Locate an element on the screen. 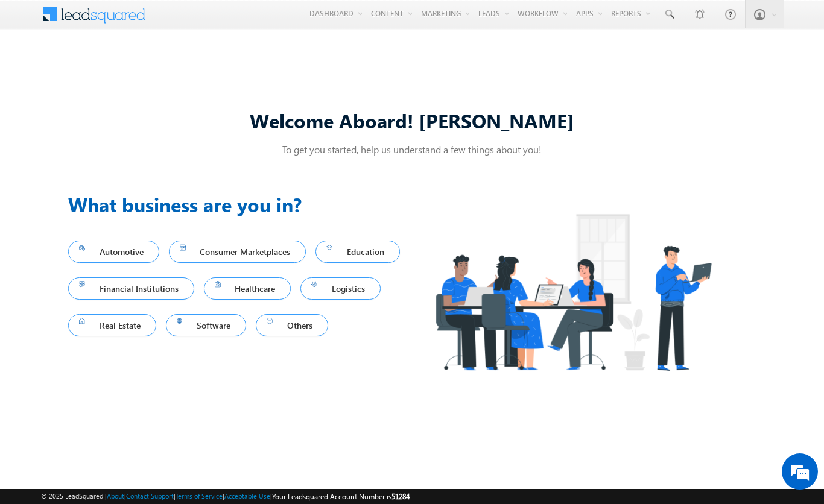  a: About is located at coordinates (115, 496).